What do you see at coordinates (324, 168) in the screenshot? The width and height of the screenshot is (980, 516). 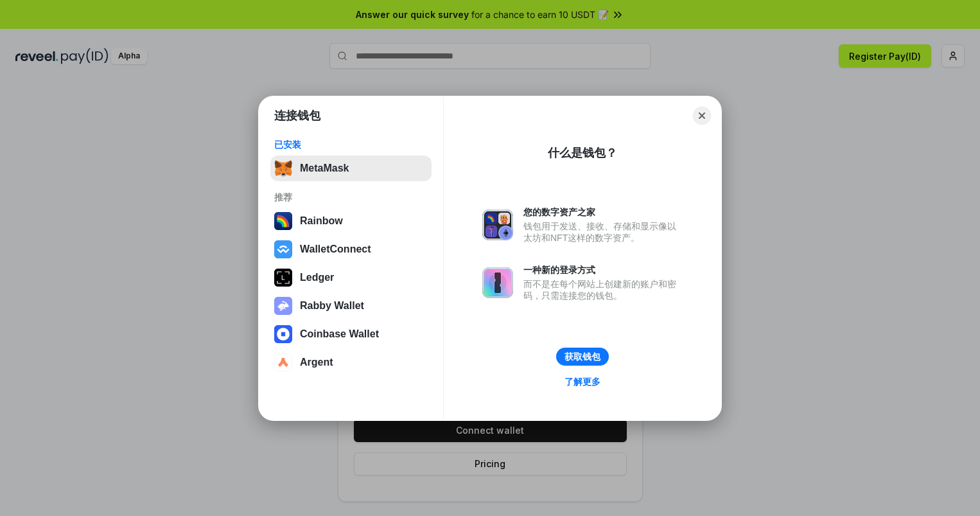 I see `div: MetaMask` at bounding box center [324, 168].